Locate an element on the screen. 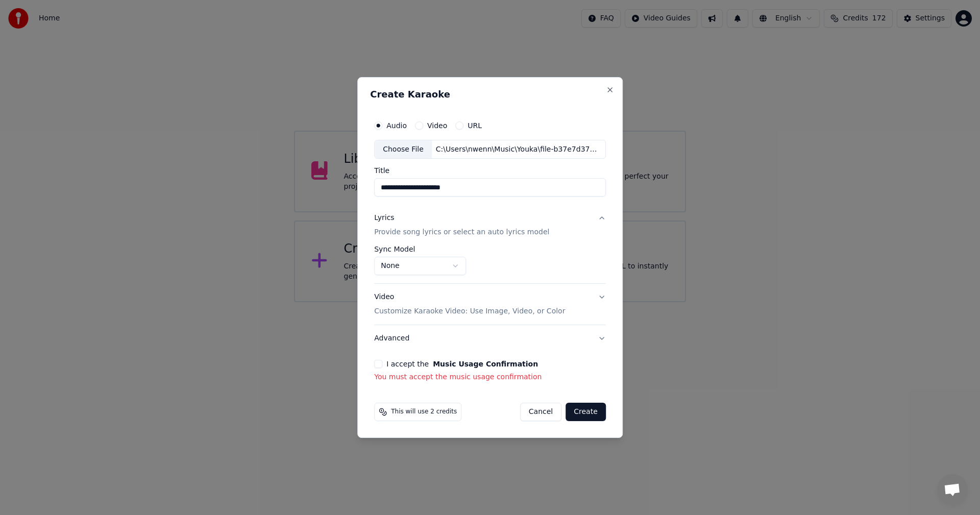 This screenshot has width=980, height=515. button: Advanced is located at coordinates (490, 338).